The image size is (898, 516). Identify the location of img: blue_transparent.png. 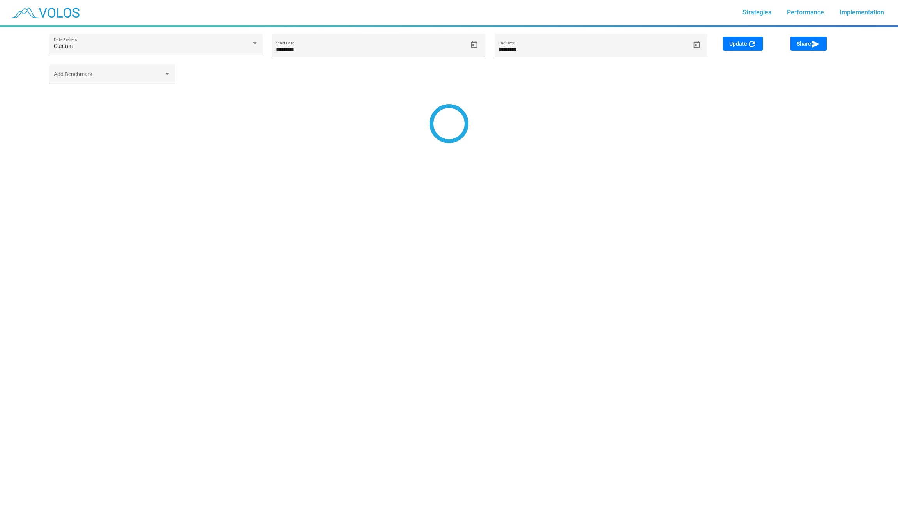
(45, 12).